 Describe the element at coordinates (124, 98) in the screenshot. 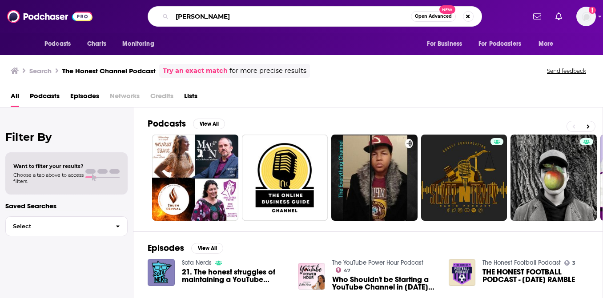

I see `span: Networks` at that location.